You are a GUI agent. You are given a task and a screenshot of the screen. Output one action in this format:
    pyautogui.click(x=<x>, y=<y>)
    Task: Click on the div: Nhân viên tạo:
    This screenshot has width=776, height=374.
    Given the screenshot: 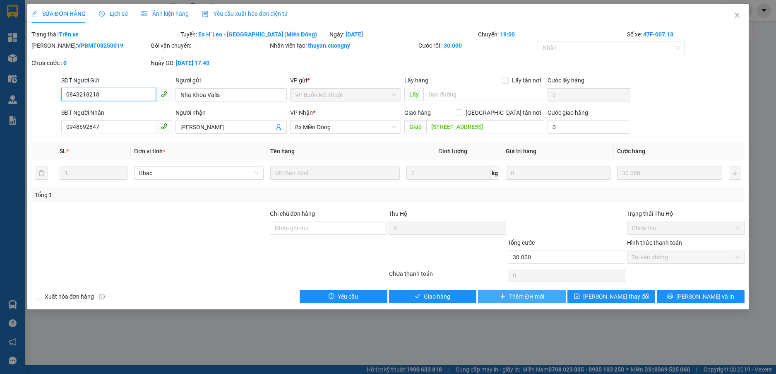 What is the action you would take?
    pyautogui.click(x=343, y=46)
    